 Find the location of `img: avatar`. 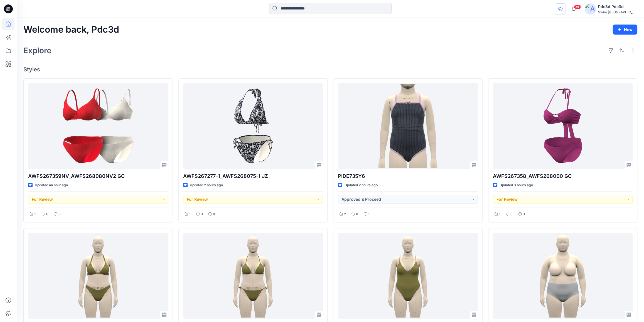

img: avatar is located at coordinates (590, 9).